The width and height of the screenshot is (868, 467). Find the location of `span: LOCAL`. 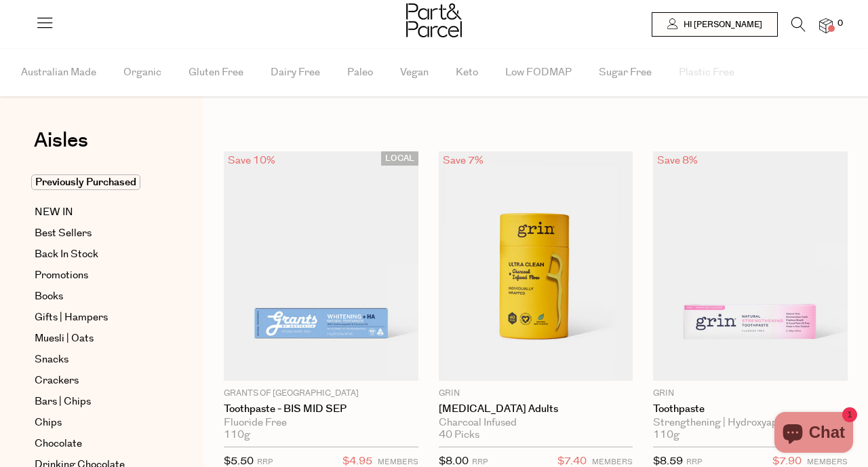

span: LOCAL is located at coordinates (399, 158).